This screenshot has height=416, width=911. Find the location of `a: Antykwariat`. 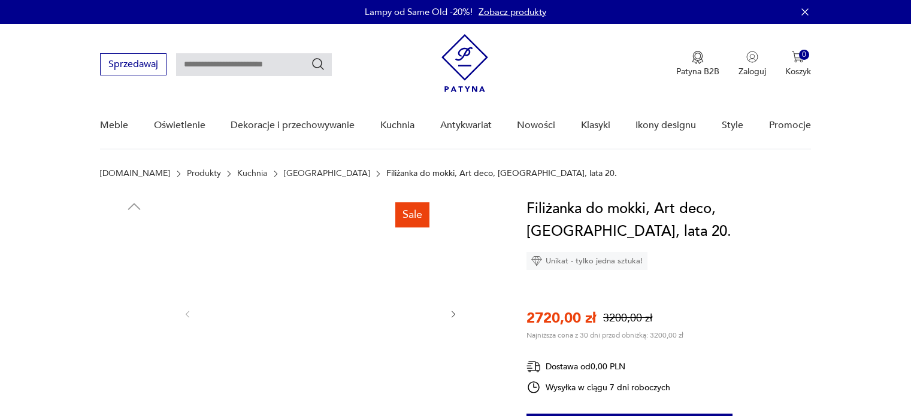

a: Antykwariat is located at coordinates (466, 125).